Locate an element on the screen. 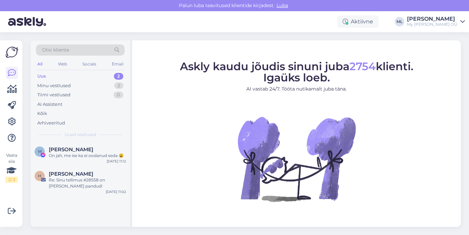 The height and width of the screenshot is (235, 469). span: Askly kaudu jõudis sinuni juba klienti. Igaüks loeb. is located at coordinates (297, 72).